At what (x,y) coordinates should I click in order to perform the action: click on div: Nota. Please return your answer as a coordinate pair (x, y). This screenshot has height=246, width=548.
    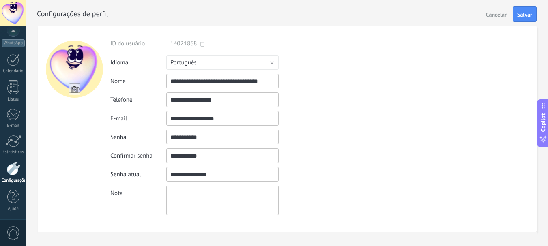
    Looking at the image, I should click on (138, 191).